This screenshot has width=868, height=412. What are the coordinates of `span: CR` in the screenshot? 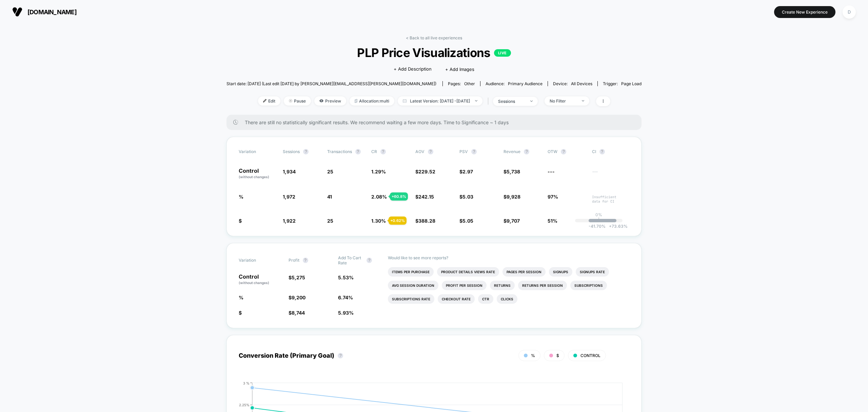 It's located at (374, 152).